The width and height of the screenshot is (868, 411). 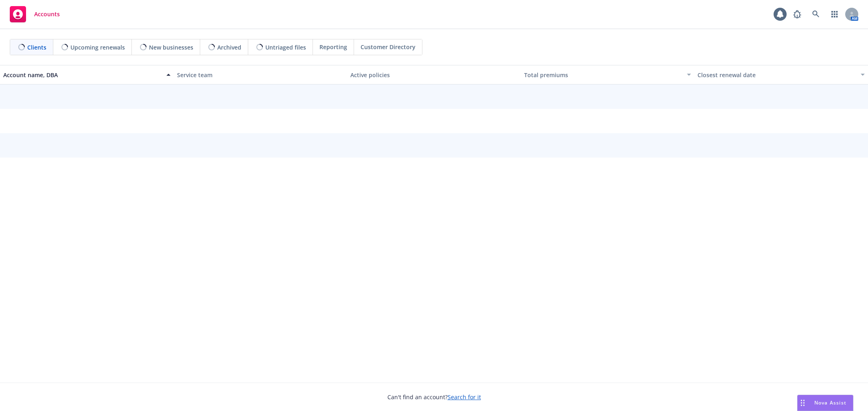 What do you see at coordinates (834, 14) in the screenshot?
I see `a: Switch app` at bounding box center [834, 14].